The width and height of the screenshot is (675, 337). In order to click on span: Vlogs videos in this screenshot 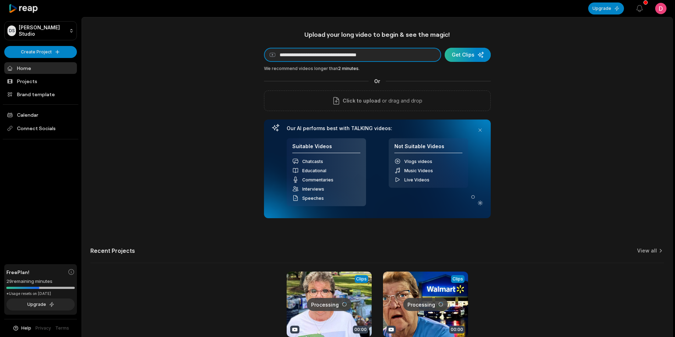, I will do `click(418, 161)`.